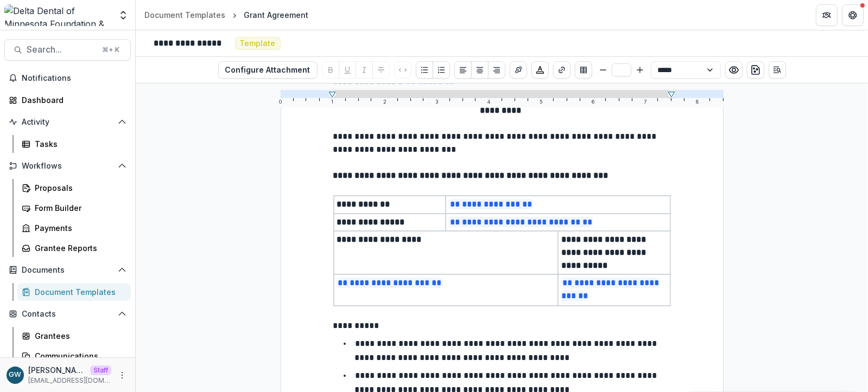 The height and width of the screenshot is (392, 868). Describe the element at coordinates (68, 122) in the screenshot. I see `span: Activity` at that location.